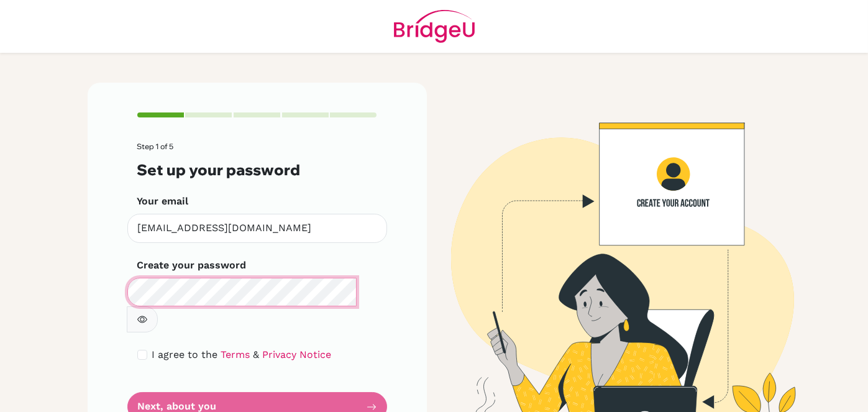  What do you see at coordinates (297, 355) in the screenshot?
I see `a: Privacy Notice` at bounding box center [297, 355].